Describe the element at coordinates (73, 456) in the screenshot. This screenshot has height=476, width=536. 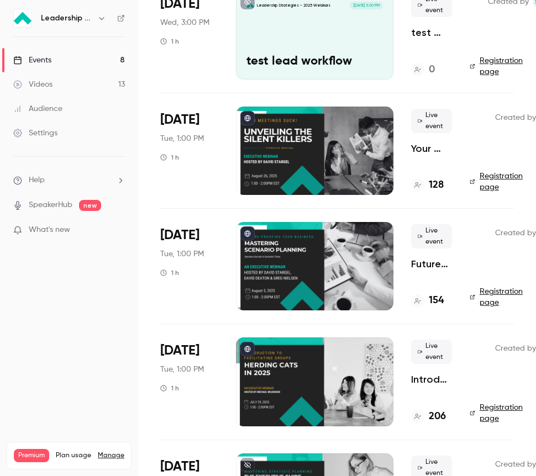
I see `span: Plan usage` at that location.